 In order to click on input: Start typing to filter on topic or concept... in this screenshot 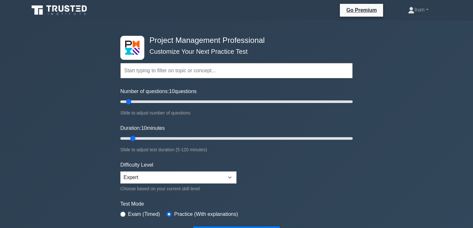, I will do `click(236, 71)`.